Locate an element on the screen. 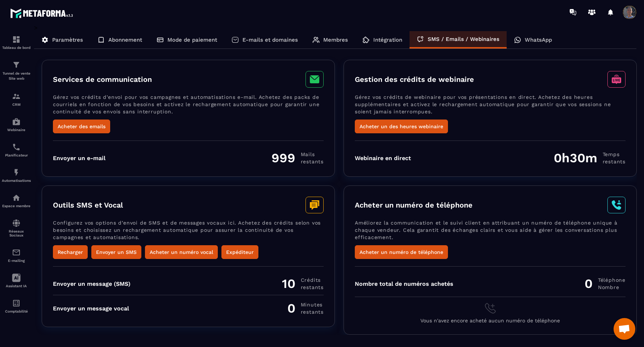 Image resolution: width=644 pixels, height=347 pixels. a: formationformationTableau de bord is located at coordinates (17, 42).